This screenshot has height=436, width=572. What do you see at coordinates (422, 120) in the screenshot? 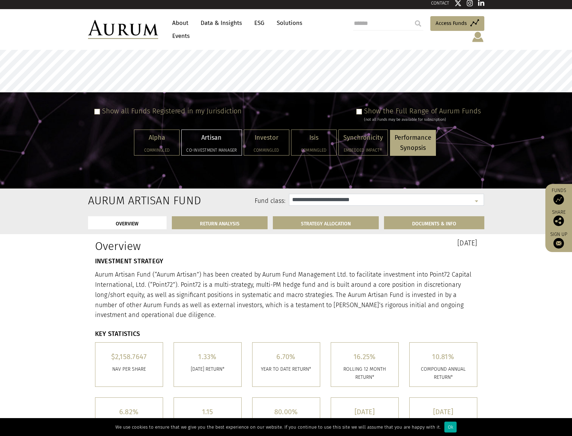
I see `div: (not all Funds may be available for subscription)` at bounding box center [422, 120].